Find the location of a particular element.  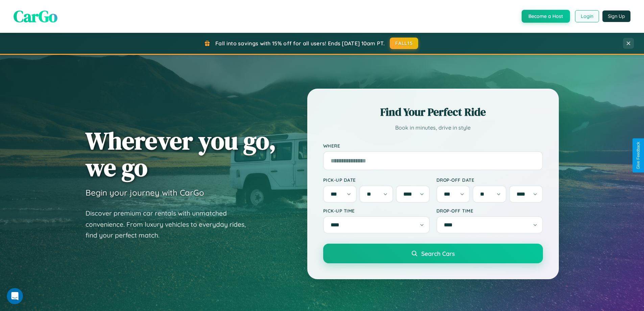

div: Give Feedback is located at coordinates (638, 156).